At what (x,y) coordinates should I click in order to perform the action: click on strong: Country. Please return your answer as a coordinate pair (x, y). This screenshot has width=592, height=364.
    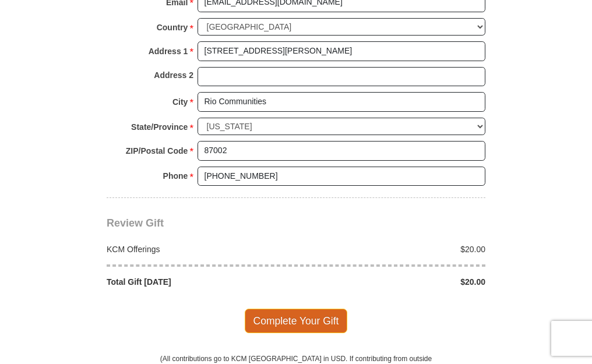
    Looking at the image, I should click on (173, 28).